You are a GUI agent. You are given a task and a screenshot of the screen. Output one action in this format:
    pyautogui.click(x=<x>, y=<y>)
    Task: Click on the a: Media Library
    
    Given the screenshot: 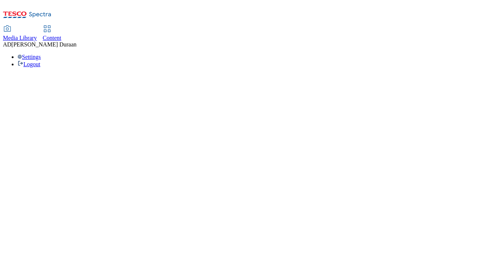 What is the action you would take?
    pyautogui.click(x=20, y=34)
    